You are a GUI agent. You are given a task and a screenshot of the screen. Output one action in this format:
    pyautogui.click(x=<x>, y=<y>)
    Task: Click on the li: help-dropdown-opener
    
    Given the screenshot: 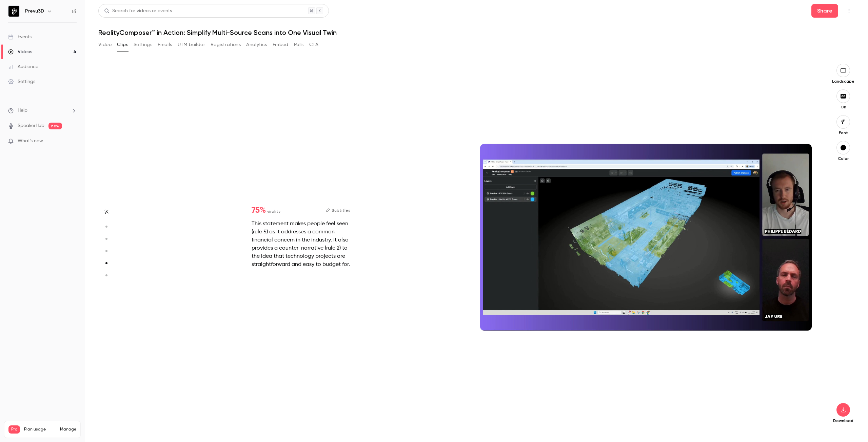 What is the action you would take?
    pyautogui.click(x=42, y=110)
    